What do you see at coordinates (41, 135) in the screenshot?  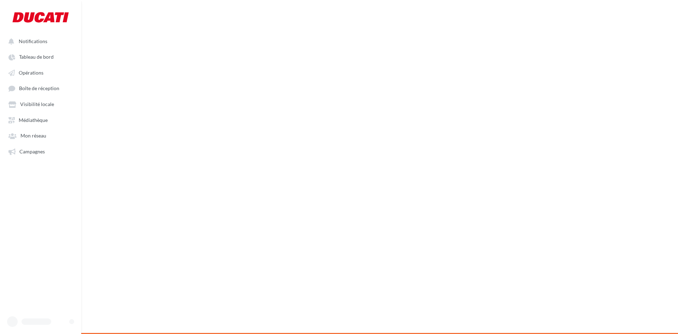 I see `a: Mon réseau` at bounding box center [41, 135].